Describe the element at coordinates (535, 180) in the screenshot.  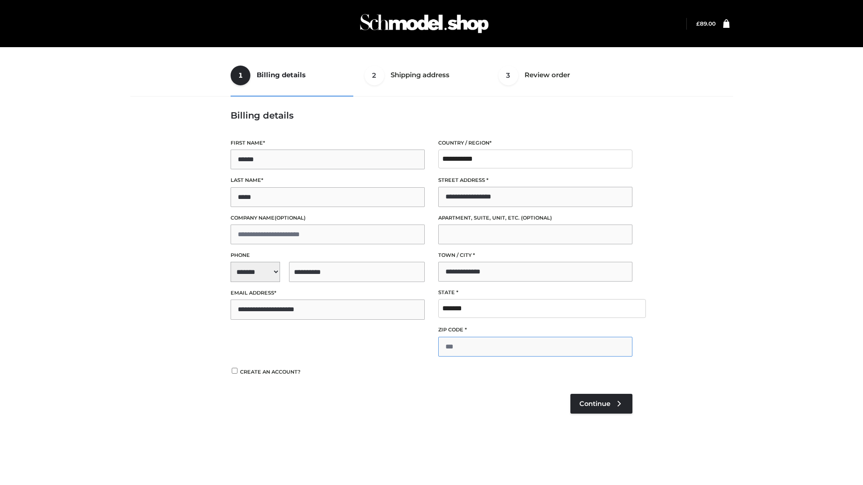
I see `label: Street address` at that location.